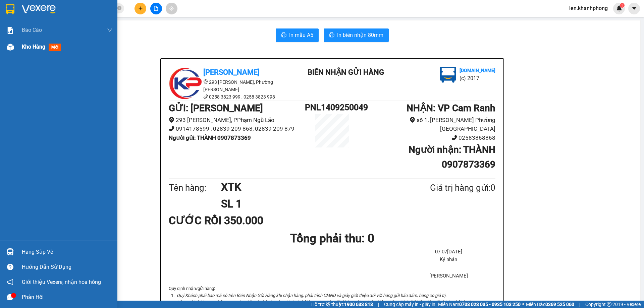 The height and width of the screenshot is (308, 644). I want to click on strong: 0369 525 060, so click(560, 304).